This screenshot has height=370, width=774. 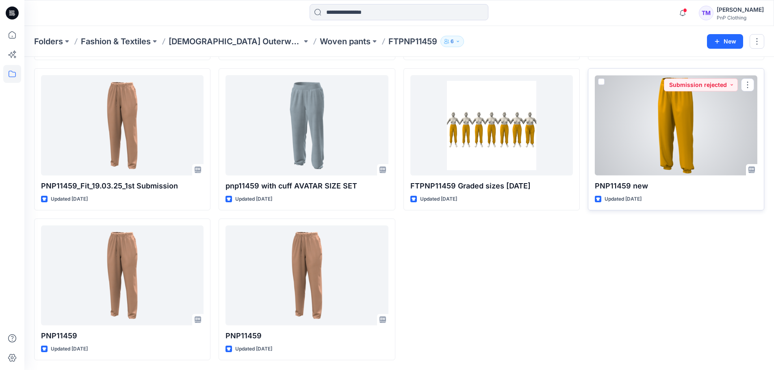 I want to click on p: PNP11459 new, so click(x=676, y=186).